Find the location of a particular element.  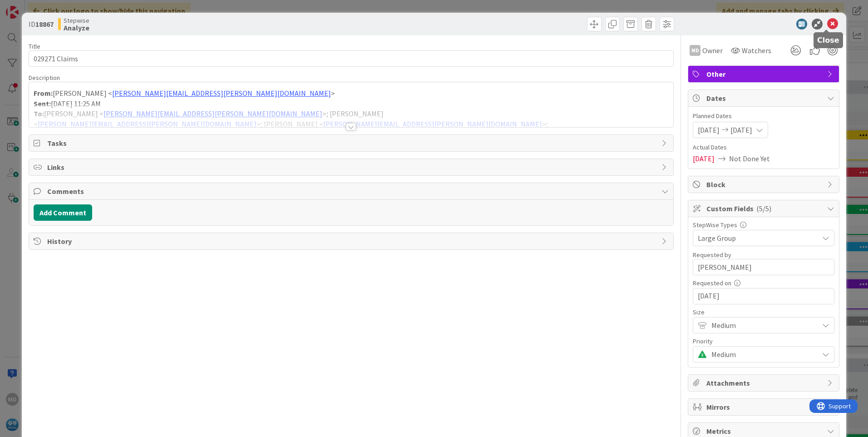

span: ID is located at coordinates (41, 24).